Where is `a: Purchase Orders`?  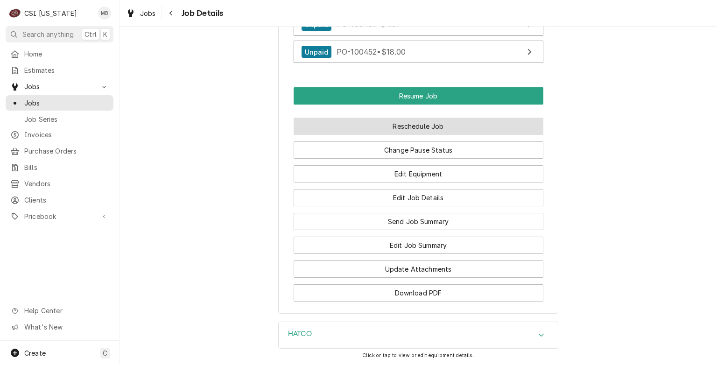 a: Purchase Orders is located at coordinates (59, 151).